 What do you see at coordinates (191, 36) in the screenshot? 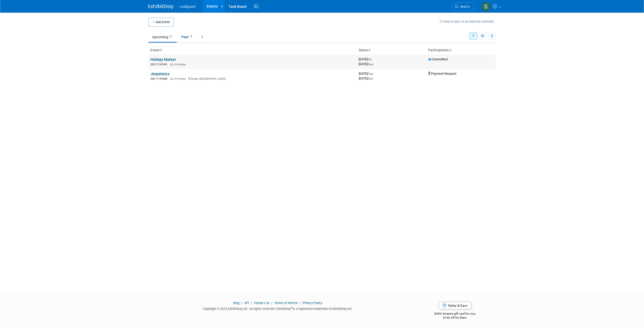
I see `span: 4` at bounding box center [191, 36].